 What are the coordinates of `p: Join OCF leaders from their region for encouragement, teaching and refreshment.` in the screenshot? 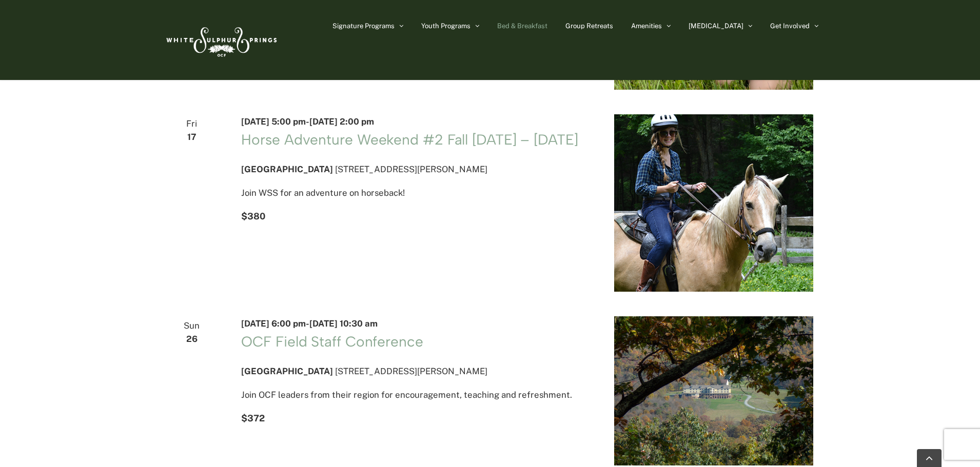 It's located at (415, 395).